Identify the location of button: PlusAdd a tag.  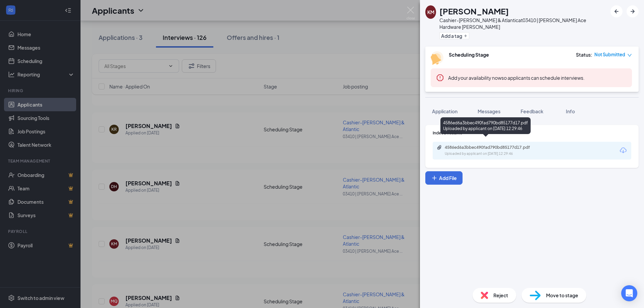
(454, 35).